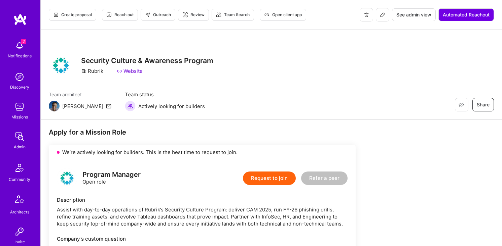 The height and width of the screenshot is (246, 502). What do you see at coordinates (483, 105) in the screenshot?
I see `span: Share` at bounding box center [483, 105].